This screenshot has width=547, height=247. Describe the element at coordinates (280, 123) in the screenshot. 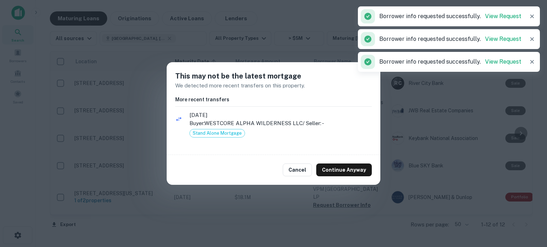

I see `p: Buyer: WESTCORE ALPHA WILDERNESS LLC / Seller: -` at that location.